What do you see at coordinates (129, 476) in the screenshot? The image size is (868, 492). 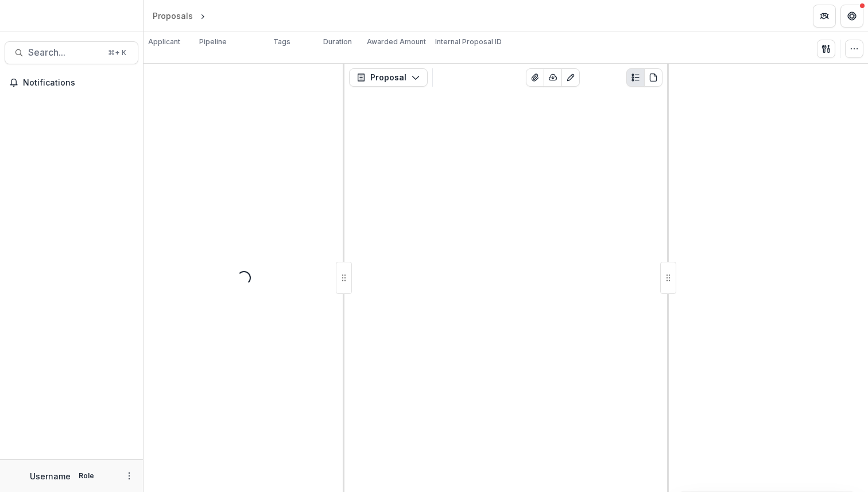 I see `button: More` at bounding box center [129, 476].